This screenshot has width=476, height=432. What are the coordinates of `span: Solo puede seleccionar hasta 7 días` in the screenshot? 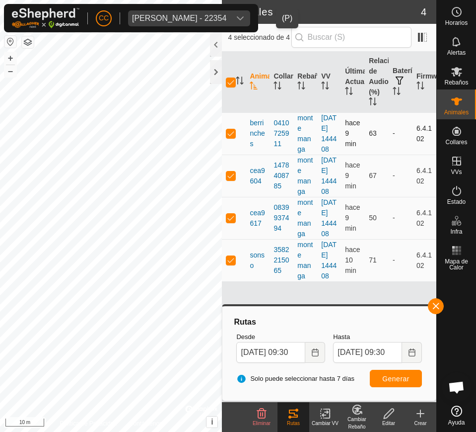 It's located at (295, 378).